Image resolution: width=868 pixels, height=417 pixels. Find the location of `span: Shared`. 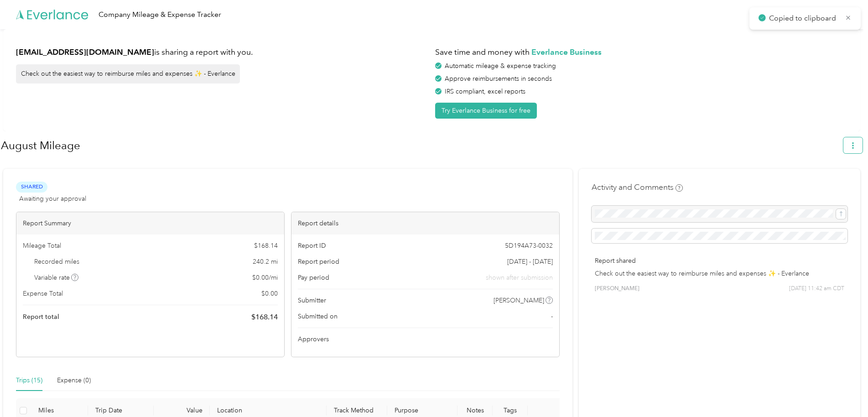

span: Shared is located at coordinates (32, 187).